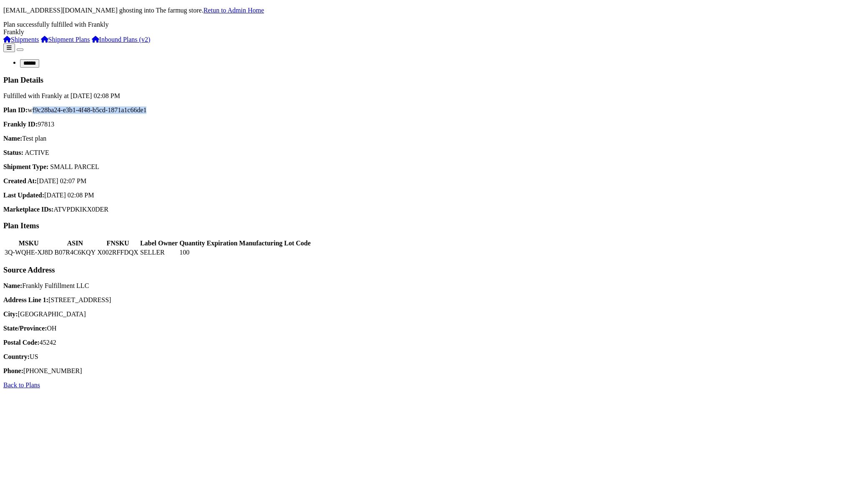 This screenshot has width=868, height=482. I want to click on p: ATVPDKIKX0DER, so click(434, 209).